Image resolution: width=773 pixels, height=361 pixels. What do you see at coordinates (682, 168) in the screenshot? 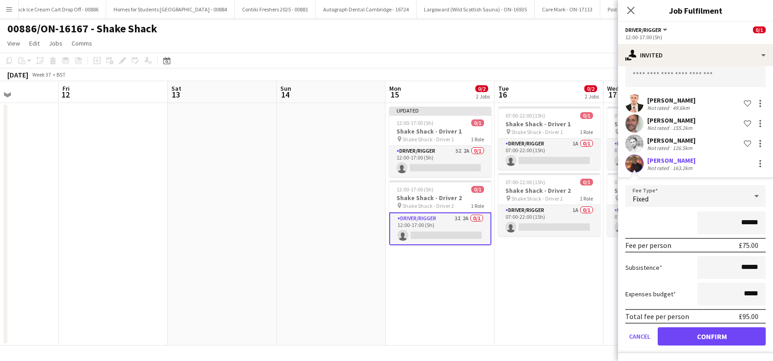
I see `div: 163.2km` at bounding box center [682, 168].